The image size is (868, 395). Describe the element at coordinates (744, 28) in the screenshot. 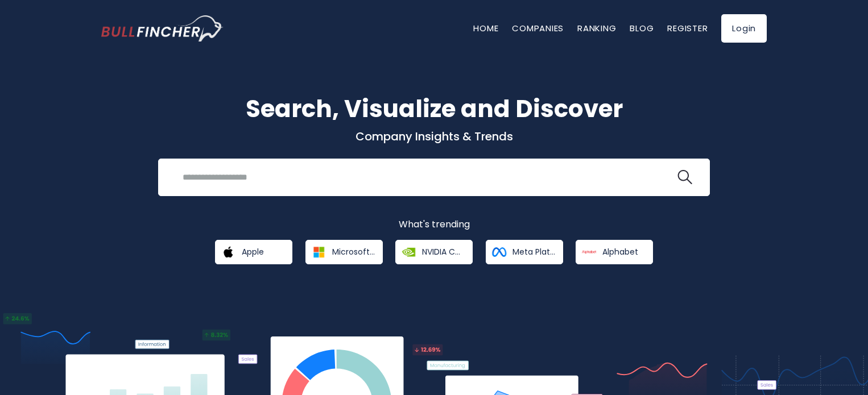

I see `a: Login` at that location.